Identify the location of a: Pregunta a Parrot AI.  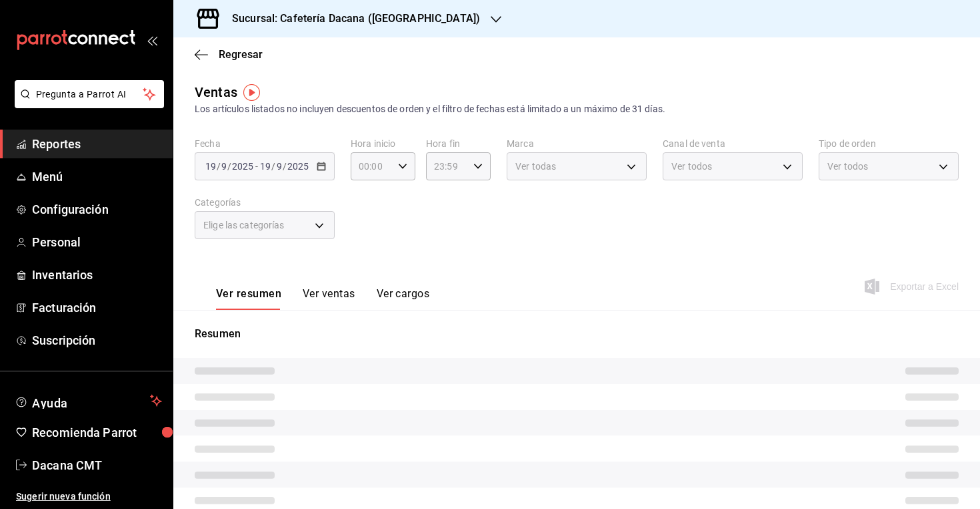
(87, 103).